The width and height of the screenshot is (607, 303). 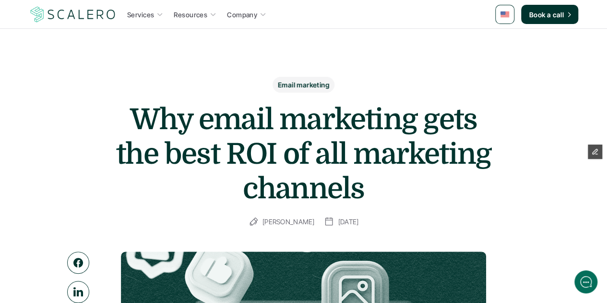 What do you see at coordinates (303, 84) in the screenshot?
I see `p: Email marketing` at bounding box center [303, 84].